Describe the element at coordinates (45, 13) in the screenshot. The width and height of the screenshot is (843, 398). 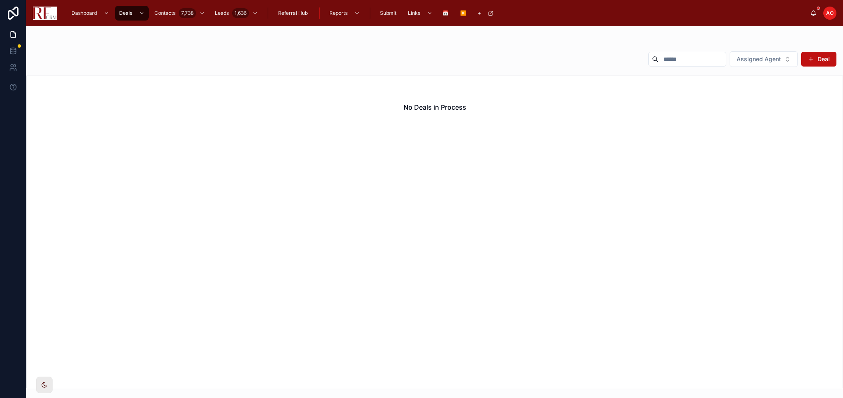
I see `img: App logo` at that location.